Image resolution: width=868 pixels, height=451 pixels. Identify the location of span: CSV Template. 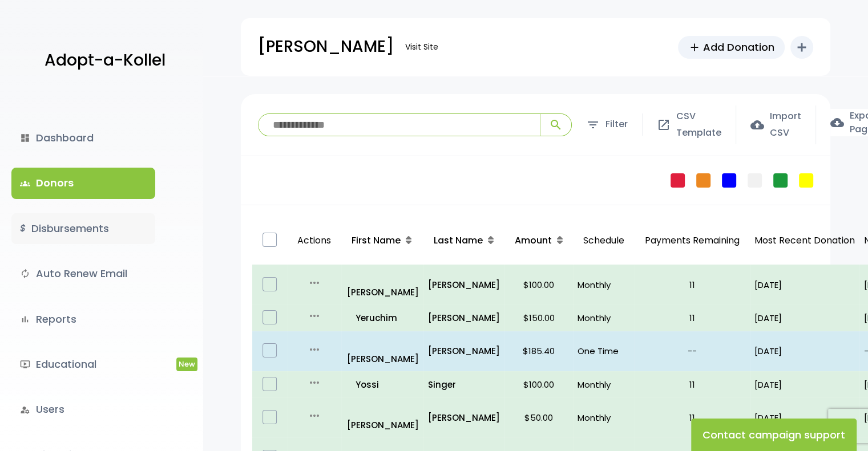
(698, 125).